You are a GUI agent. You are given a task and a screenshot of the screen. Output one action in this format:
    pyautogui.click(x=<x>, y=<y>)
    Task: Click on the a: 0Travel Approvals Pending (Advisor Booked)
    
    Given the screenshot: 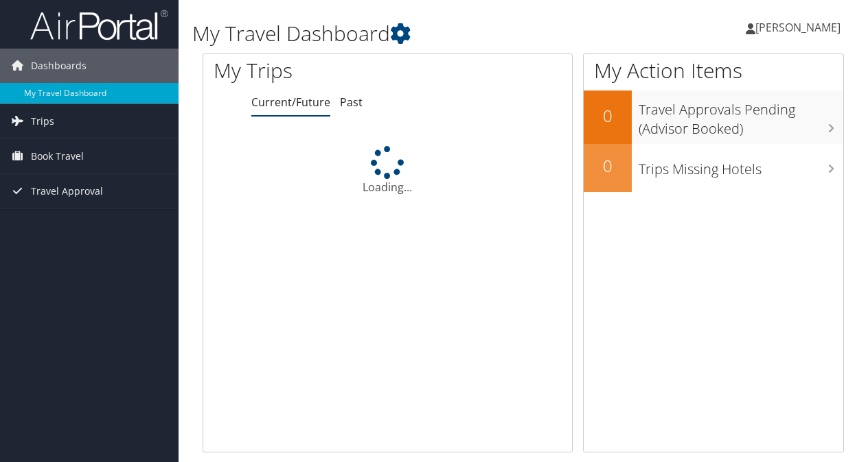 What is the action you would take?
    pyautogui.click(x=714, y=117)
    